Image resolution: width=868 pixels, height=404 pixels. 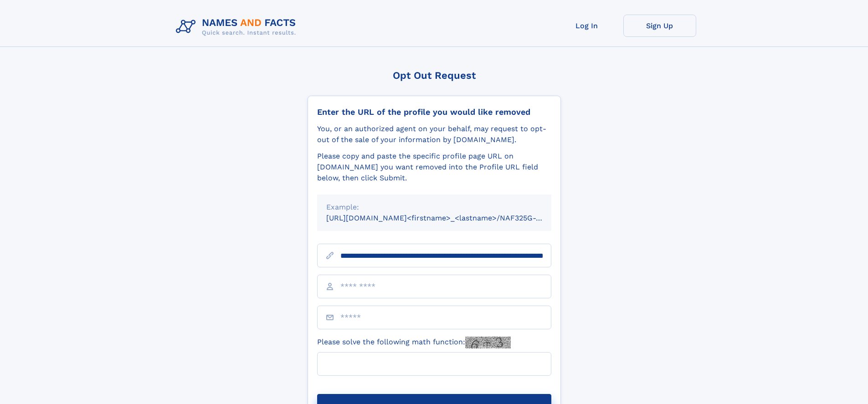 What do you see at coordinates (414, 342) in the screenshot?
I see `label: Please solve the following math function:` at bounding box center [414, 342].